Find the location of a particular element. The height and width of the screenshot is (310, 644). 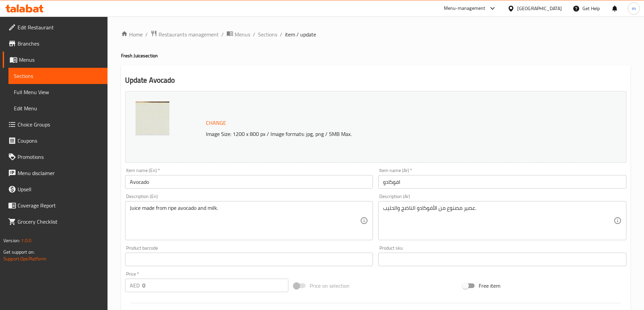

span: Version: is located at coordinates (11, 241).